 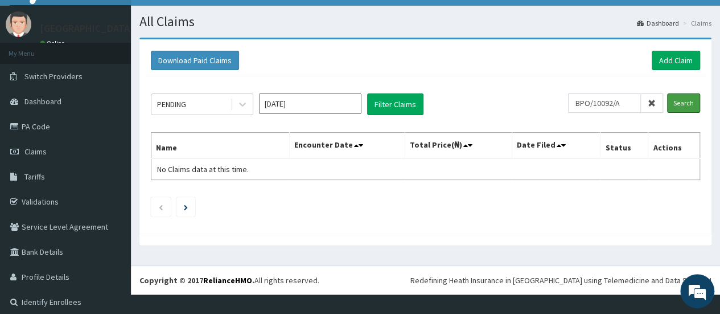 What do you see at coordinates (684, 103) in the screenshot?
I see `input: Search` at bounding box center [684, 103].